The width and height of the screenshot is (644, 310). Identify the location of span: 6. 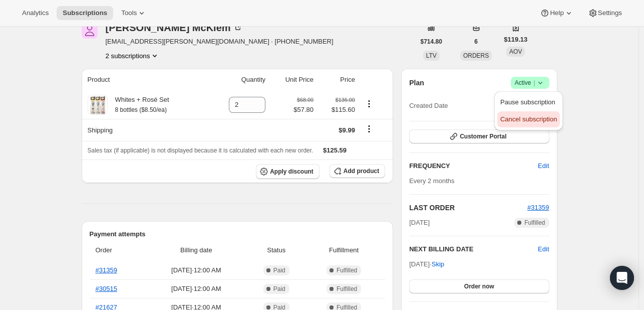
(476, 42).